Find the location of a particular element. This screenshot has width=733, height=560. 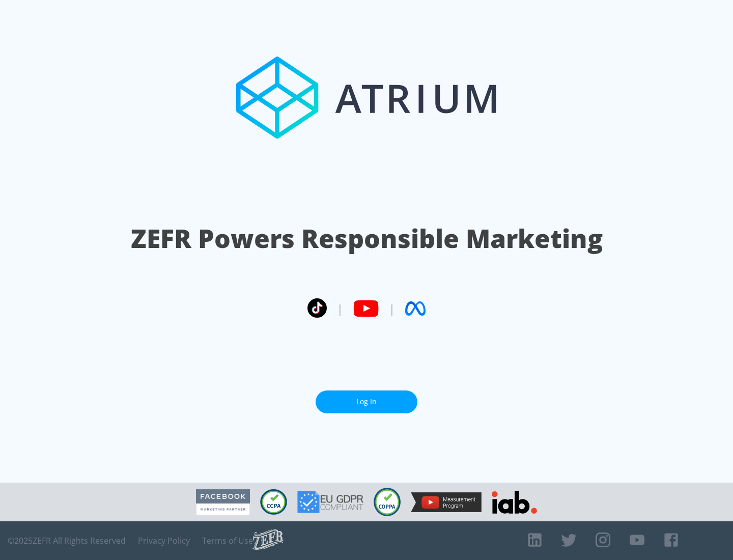

img: GDPR Compliant is located at coordinates (331, 502).